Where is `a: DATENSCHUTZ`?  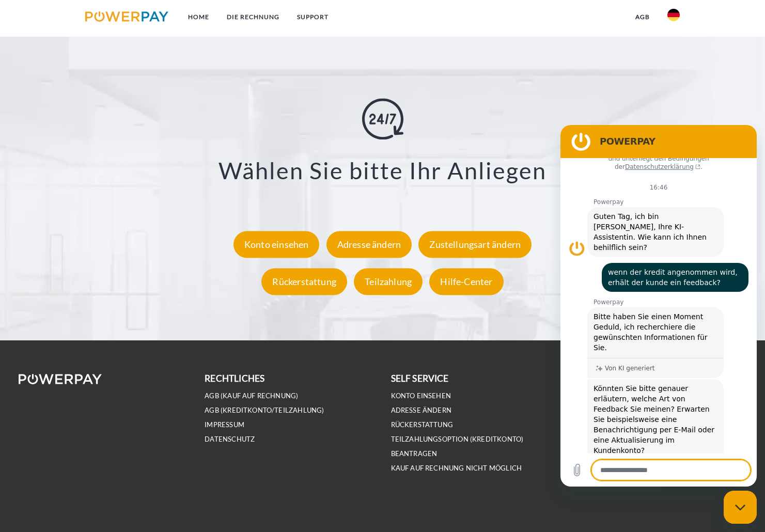
a: DATENSCHUTZ is located at coordinates (229, 439).